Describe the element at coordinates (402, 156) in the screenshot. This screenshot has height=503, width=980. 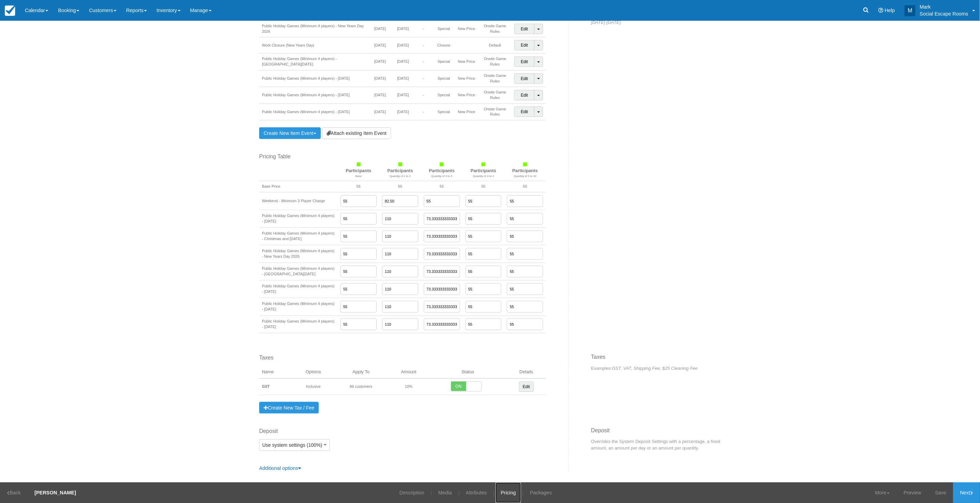
I see `label: Pricing Table` at that location.